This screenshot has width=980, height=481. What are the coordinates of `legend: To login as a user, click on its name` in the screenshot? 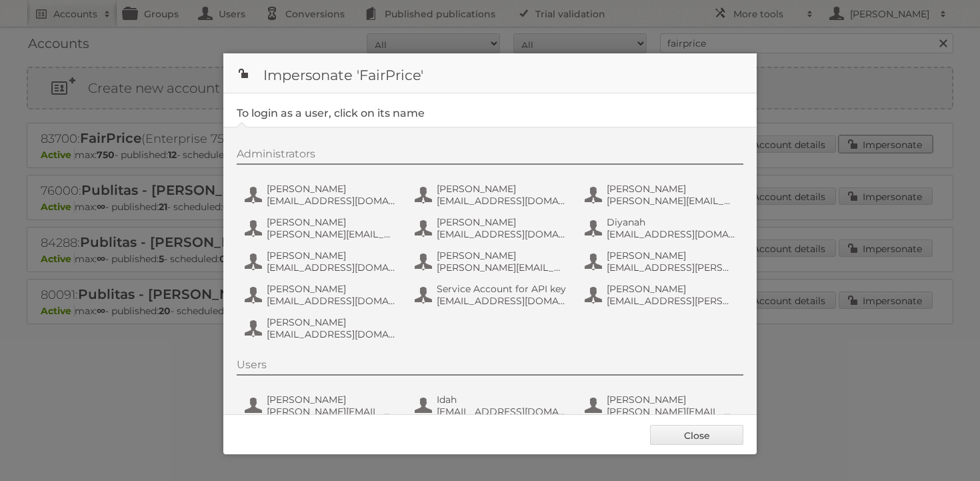 It's located at (331, 112).